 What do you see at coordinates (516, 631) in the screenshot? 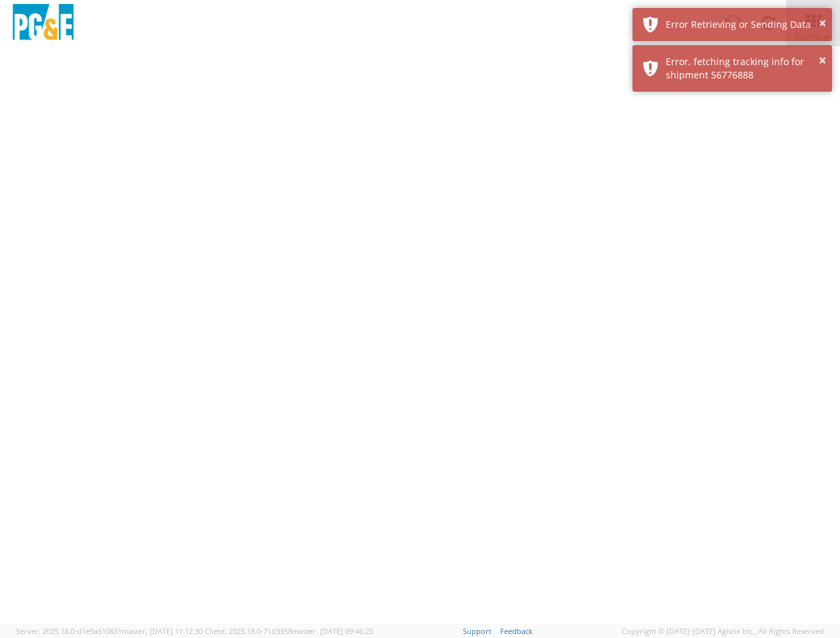
I see `a: Feedback` at bounding box center [516, 631].